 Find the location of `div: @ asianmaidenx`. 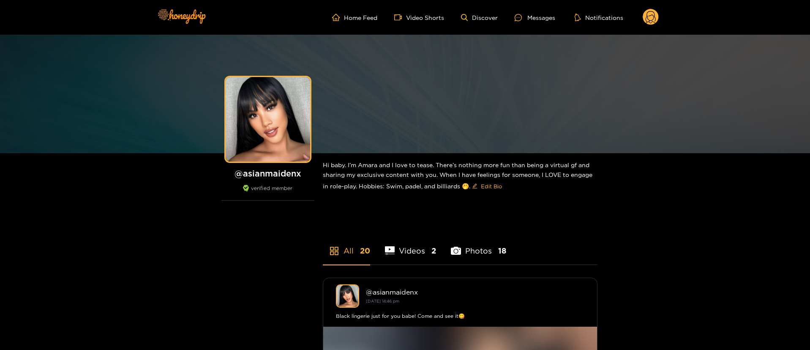

div: @ asianmaidenx is located at coordinates (475, 292).